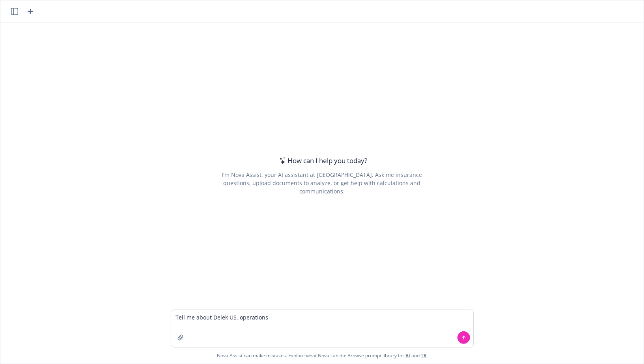 The height and width of the screenshot is (364, 644). Describe the element at coordinates (424, 355) in the screenshot. I see `a: TR` at that location.